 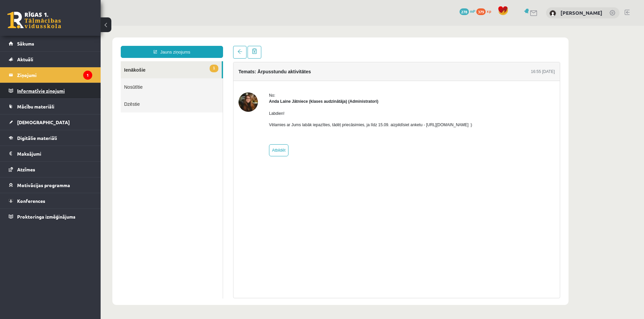 I want to click on span: Mācību materiāli, so click(x=36, y=107).